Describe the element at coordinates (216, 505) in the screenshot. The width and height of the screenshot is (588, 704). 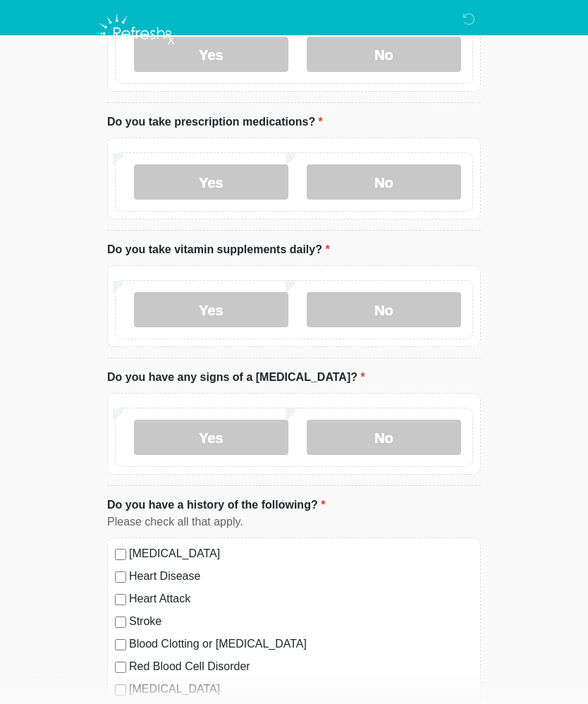
I see `label: Do you have a history of the following?` at that location.